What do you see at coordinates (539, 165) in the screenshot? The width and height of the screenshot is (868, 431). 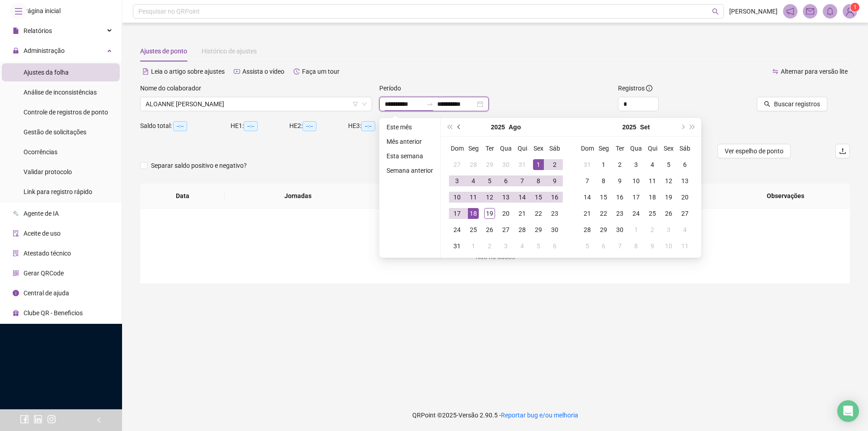 I see `td: 2025-08-01` at bounding box center [539, 165].